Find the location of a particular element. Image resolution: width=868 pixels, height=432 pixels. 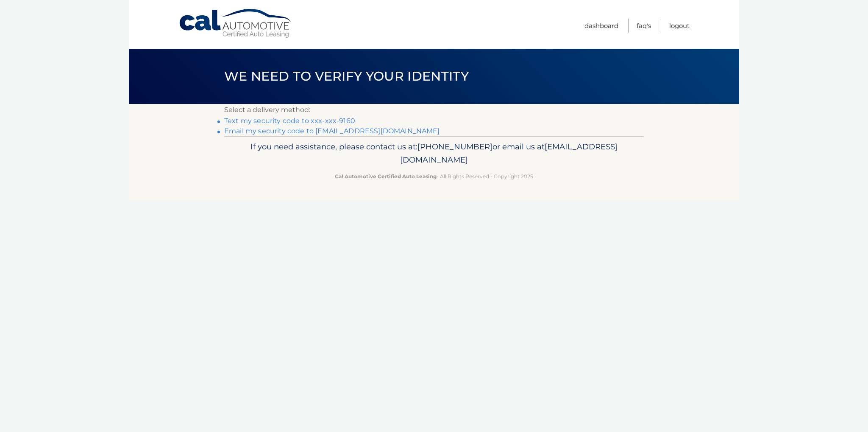

a: Cal Automotive is located at coordinates (236, 24).